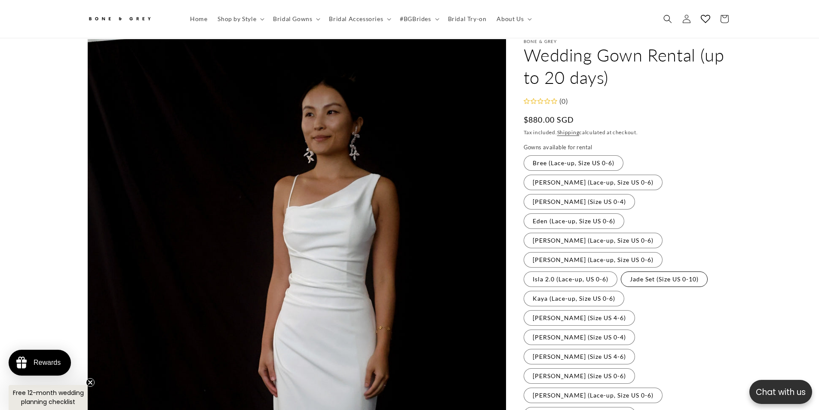 The image size is (819, 410). What do you see at coordinates (237, 19) in the screenshot?
I see `span: Shop by Style` at bounding box center [237, 19].